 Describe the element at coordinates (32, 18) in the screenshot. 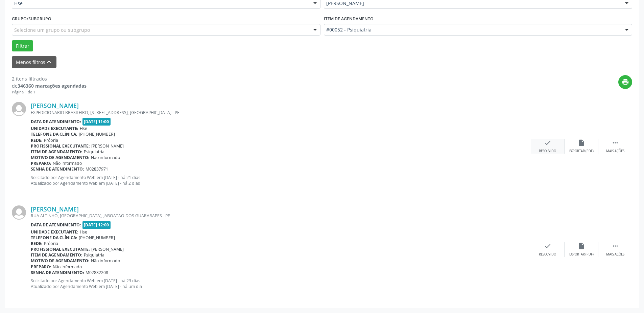

I see `label: Grupo/Subgrupo` at that location.